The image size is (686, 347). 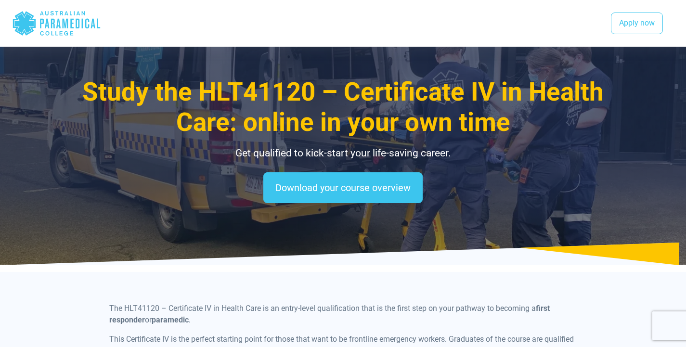 I want to click on span: or, so click(x=148, y=320).